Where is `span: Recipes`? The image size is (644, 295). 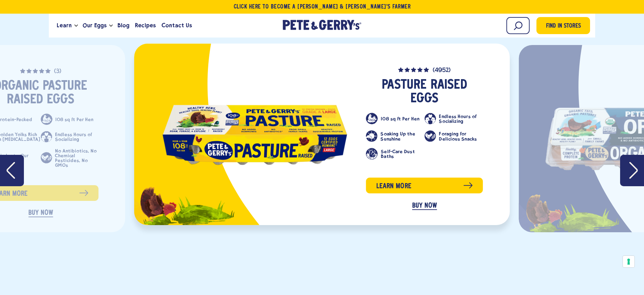
span: Recipes is located at coordinates (145, 25).